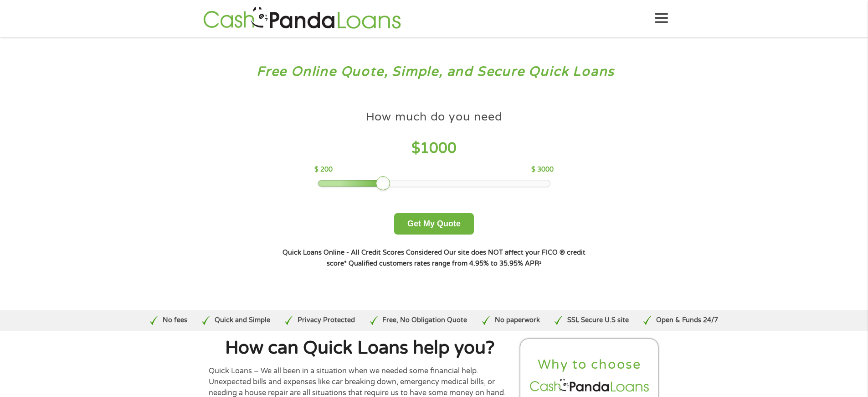 This screenshot has height=397, width=868. I want to click on img: GetLoanNow Logo, so click(302, 18).